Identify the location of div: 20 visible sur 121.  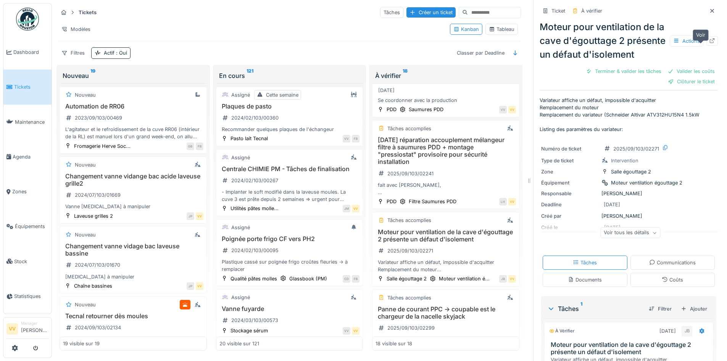
(239, 343).